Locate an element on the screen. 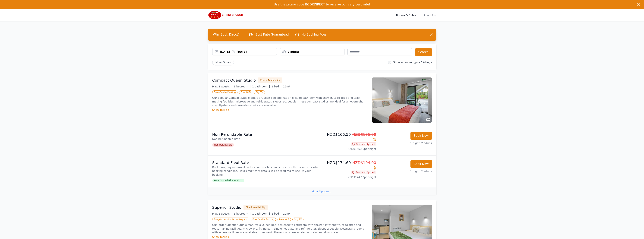 This screenshot has width=644, height=239. a: Rooms & Rates is located at coordinates (406, 15).